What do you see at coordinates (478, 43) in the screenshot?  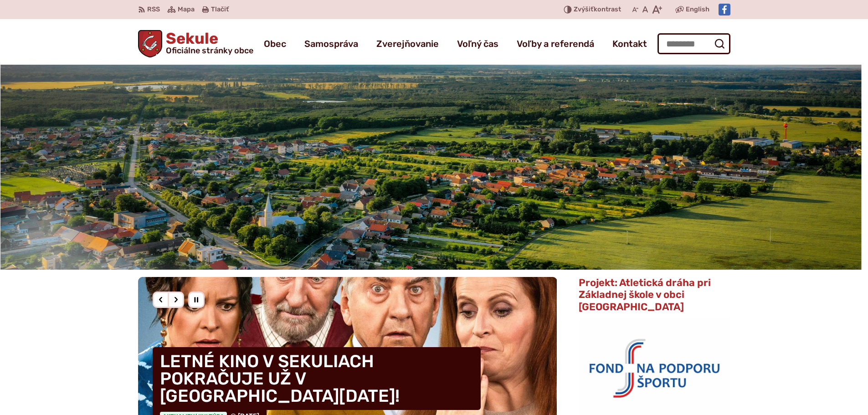 I see `a: Voľný čas` at bounding box center [478, 43].